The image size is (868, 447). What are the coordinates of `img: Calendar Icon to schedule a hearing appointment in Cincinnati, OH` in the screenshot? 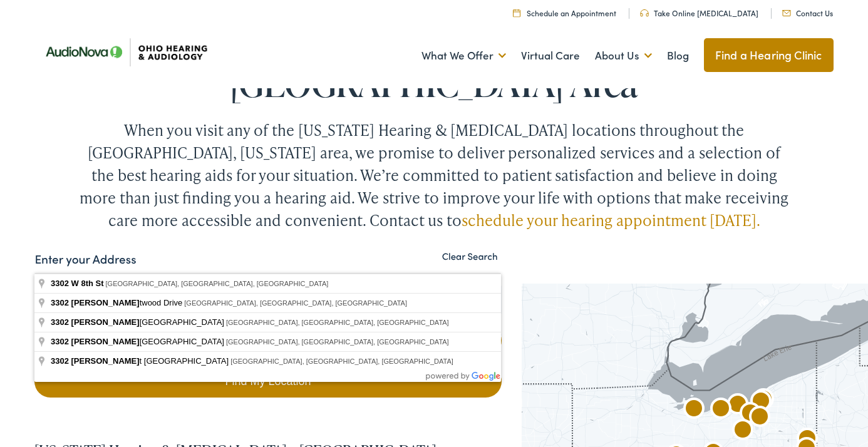 It's located at (517, 13).